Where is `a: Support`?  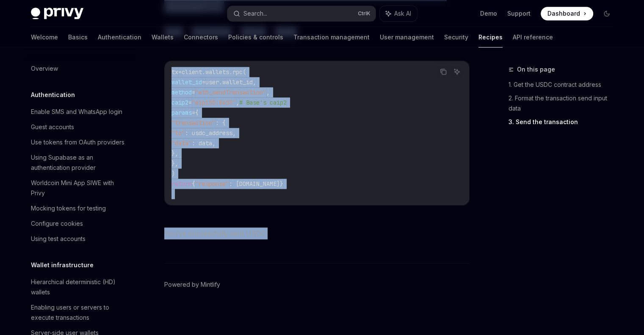
a: Support is located at coordinates (519, 14).